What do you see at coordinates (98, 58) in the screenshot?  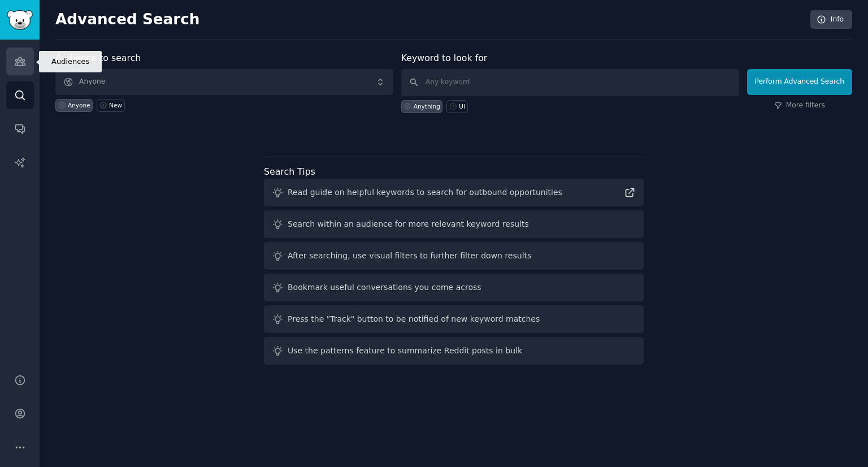 I see `label: Audience to search` at bounding box center [98, 58].